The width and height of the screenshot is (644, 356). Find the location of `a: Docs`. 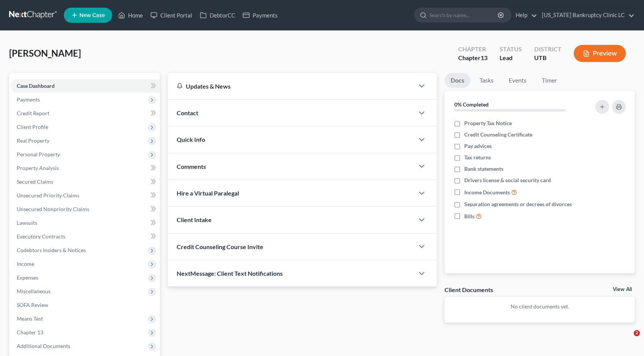

a: Docs is located at coordinates (458, 80).